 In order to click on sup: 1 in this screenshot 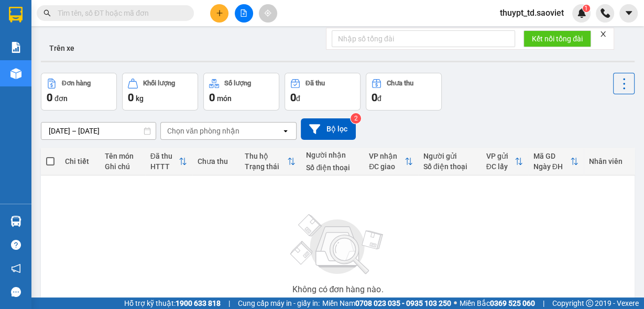, I will do `click(586, 8)`.